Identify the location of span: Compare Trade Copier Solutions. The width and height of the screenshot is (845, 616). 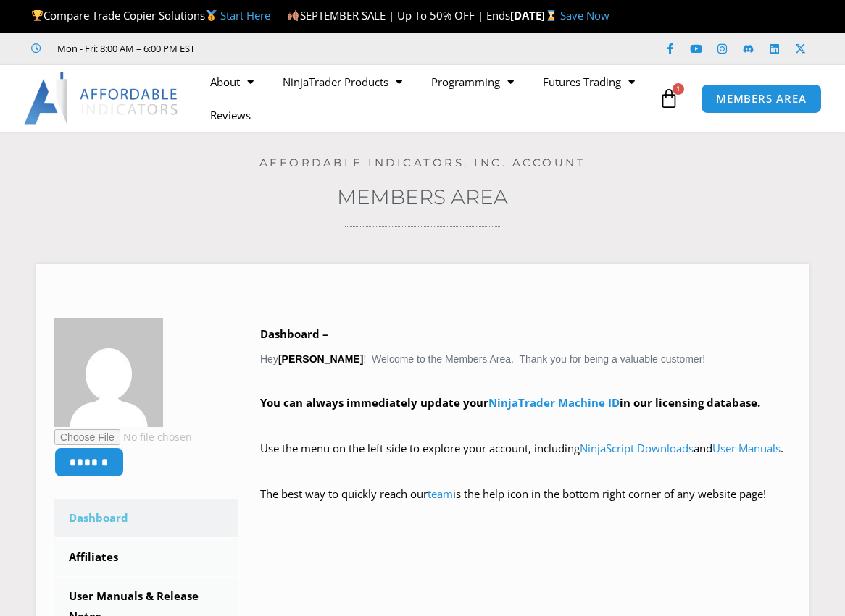
(151, 15).